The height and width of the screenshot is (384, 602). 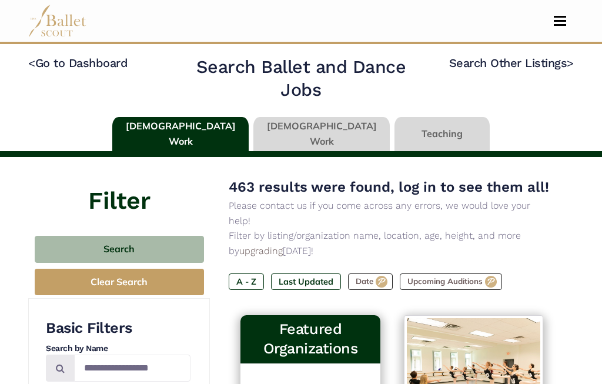 I want to click on h4: Search by Name, so click(x=118, y=348).